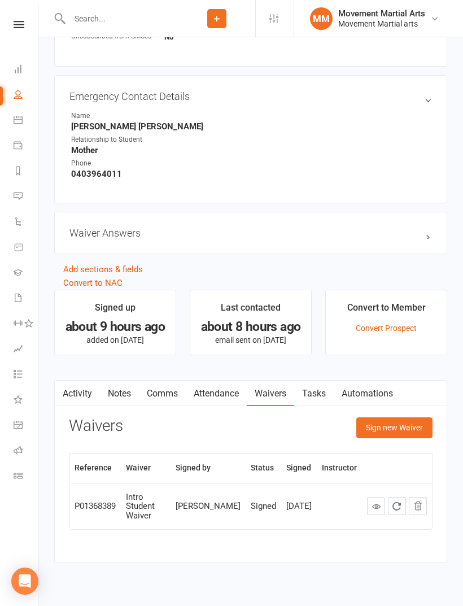 This screenshot has height=606, width=463. What do you see at coordinates (26, 349) in the screenshot?
I see `a: Assessments` at bounding box center [26, 349].